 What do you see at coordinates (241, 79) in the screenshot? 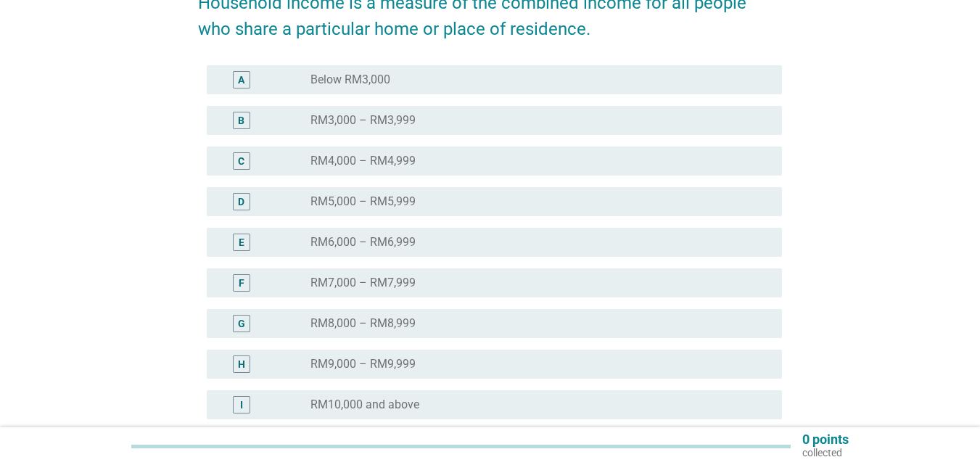
I see `div: A` at bounding box center [241, 79].